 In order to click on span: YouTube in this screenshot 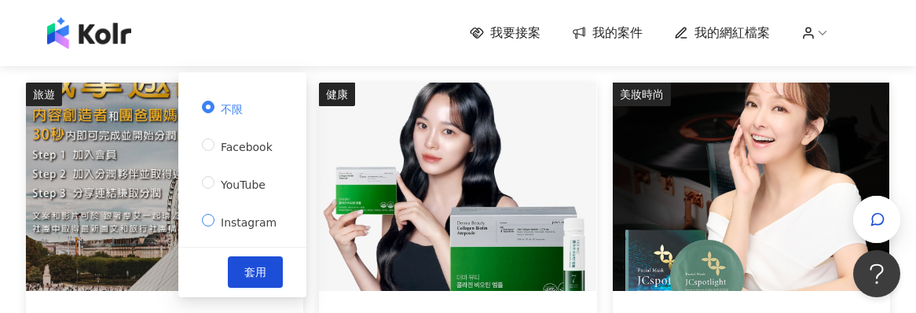, I will do `click(243, 185)`.